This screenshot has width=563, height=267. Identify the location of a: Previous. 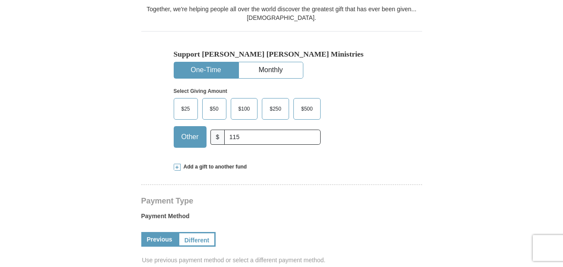
(160, 240).